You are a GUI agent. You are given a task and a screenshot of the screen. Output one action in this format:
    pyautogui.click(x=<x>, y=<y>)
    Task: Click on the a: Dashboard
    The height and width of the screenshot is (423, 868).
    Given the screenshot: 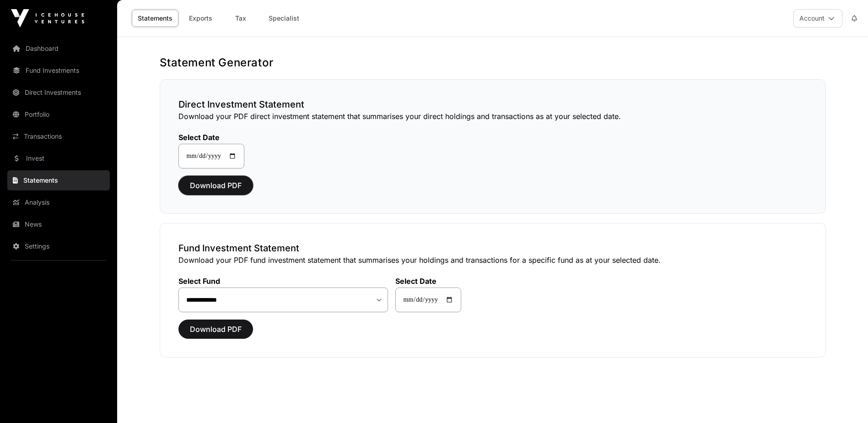 What is the action you would take?
    pyautogui.click(x=58, y=48)
    